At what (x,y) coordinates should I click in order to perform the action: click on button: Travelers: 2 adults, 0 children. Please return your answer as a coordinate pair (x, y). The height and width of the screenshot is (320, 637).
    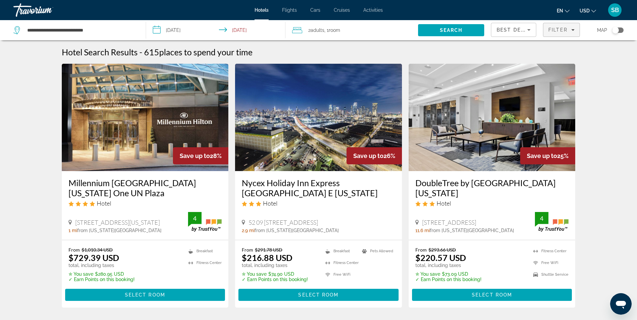
    Looking at the image, I should click on (351, 30).